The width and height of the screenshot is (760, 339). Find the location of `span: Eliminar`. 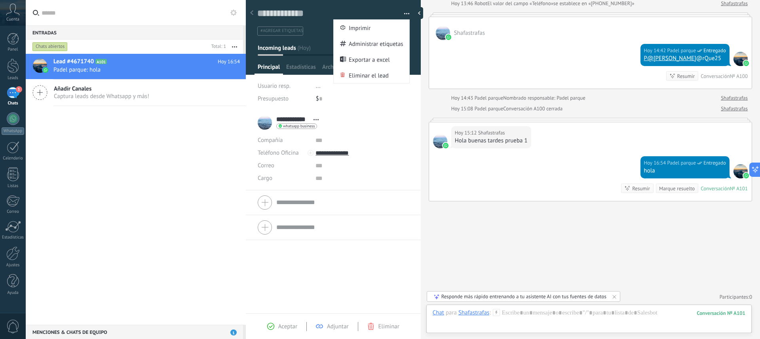

span: Eliminar is located at coordinates (389, 327).